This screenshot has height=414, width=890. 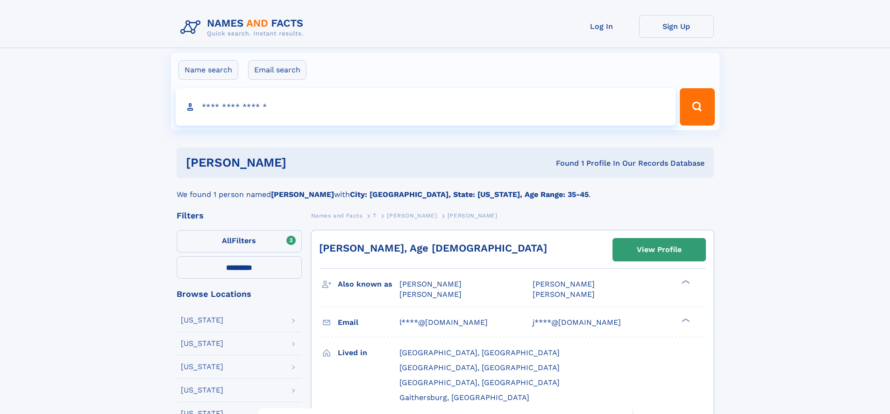 I want to click on img: Logo Names and Facts, so click(x=244, y=28).